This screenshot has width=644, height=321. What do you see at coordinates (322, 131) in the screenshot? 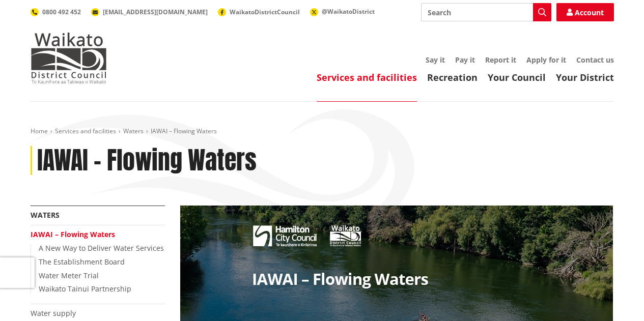
I see `nav: breadcrumb` at bounding box center [322, 131].